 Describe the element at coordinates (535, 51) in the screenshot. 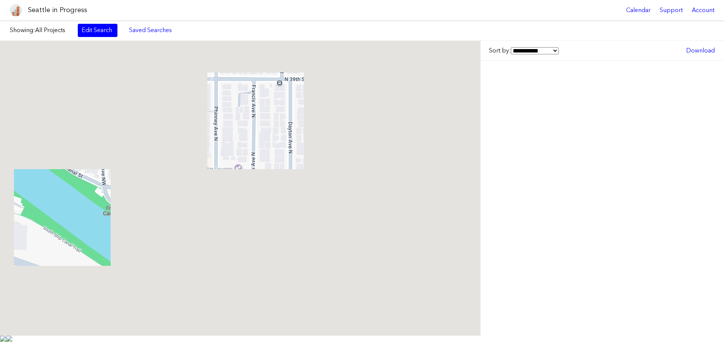

I see `select: Sort by:` at that location.